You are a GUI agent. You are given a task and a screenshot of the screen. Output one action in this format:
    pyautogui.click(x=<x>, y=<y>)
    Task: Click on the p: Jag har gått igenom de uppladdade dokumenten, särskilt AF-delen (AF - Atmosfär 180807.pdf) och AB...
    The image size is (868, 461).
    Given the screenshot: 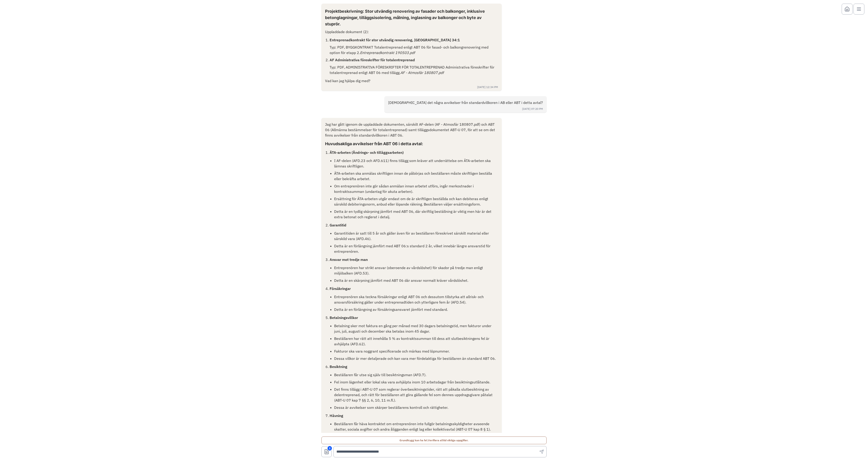 What is the action you would take?
    pyautogui.click(x=412, y=130)
    